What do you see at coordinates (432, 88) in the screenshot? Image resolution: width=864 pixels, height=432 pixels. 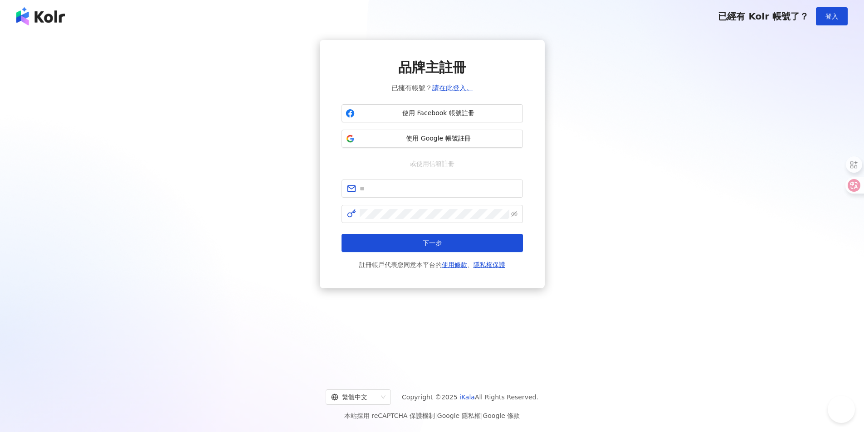 I see `span: 已擁有帳號？` at bounding box center [432, 88].